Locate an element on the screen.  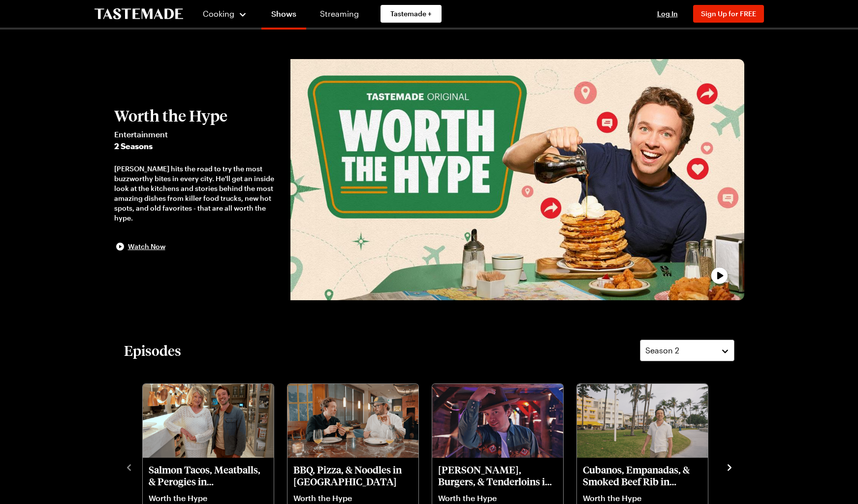
button: Cooking is located at coordinates (225, 14).